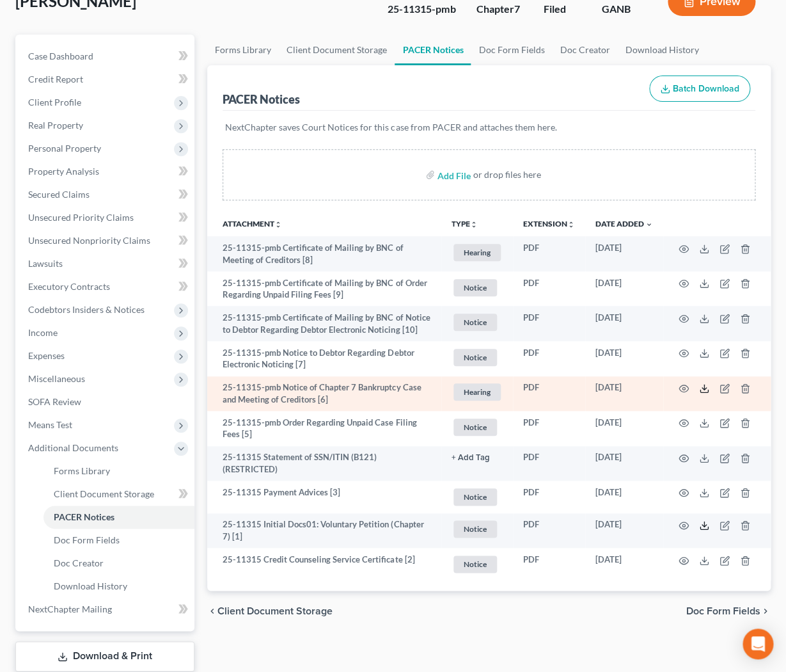 The height and width of the screenshot is (672, 786). I want to click on td: 25-11315 Credit Counseling Service Certificate [2], so click(324, 564).